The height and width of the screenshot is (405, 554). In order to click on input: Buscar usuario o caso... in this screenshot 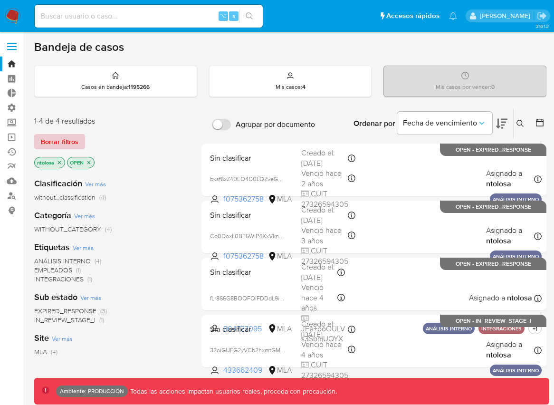, I will do `click(149, 16)`.